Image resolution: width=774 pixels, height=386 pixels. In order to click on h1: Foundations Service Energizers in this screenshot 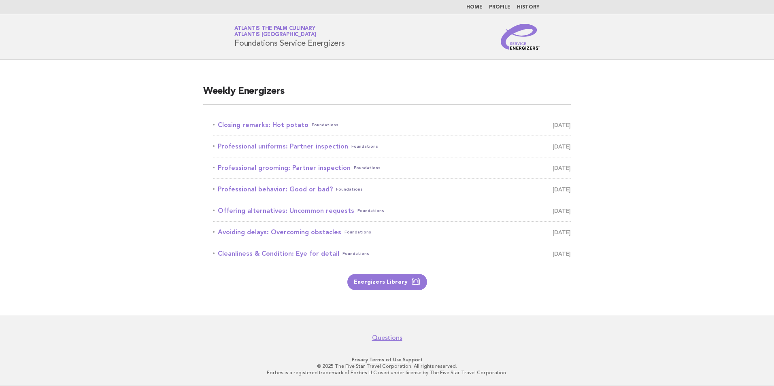, I will do `click(289, 37)`.